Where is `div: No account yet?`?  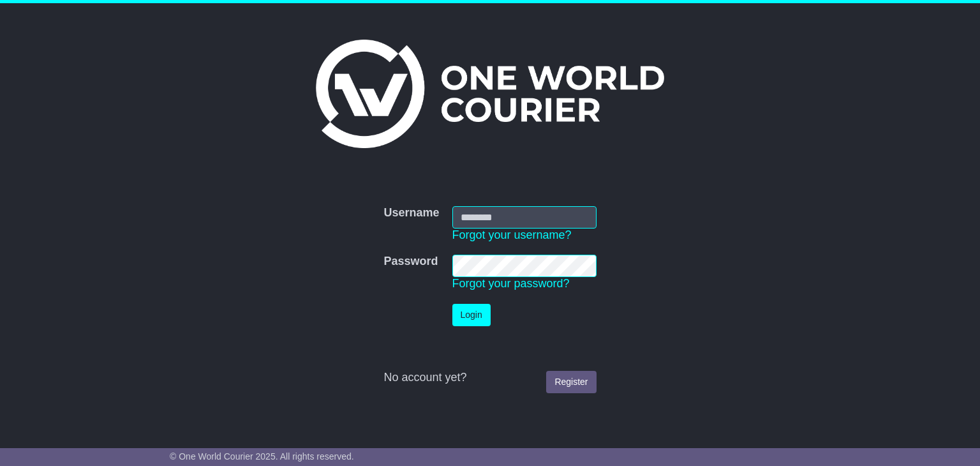 div: No account yet? is located at coordinates (490, 378).